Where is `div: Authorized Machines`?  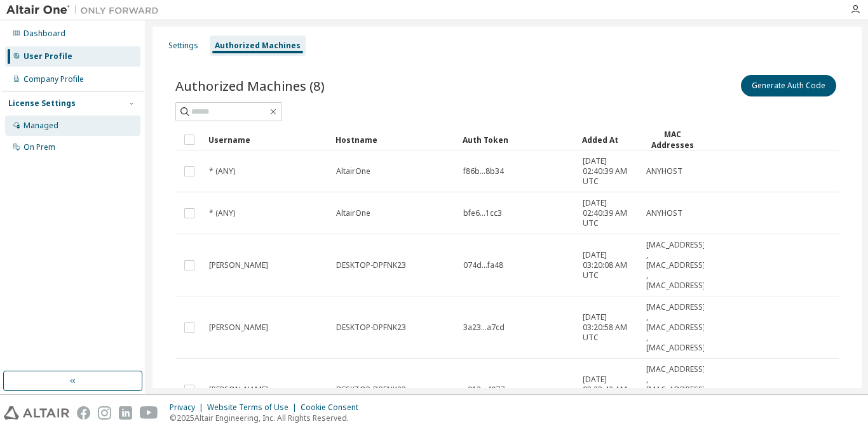
div: Authorized Machines is located at coordinates (258, 46).